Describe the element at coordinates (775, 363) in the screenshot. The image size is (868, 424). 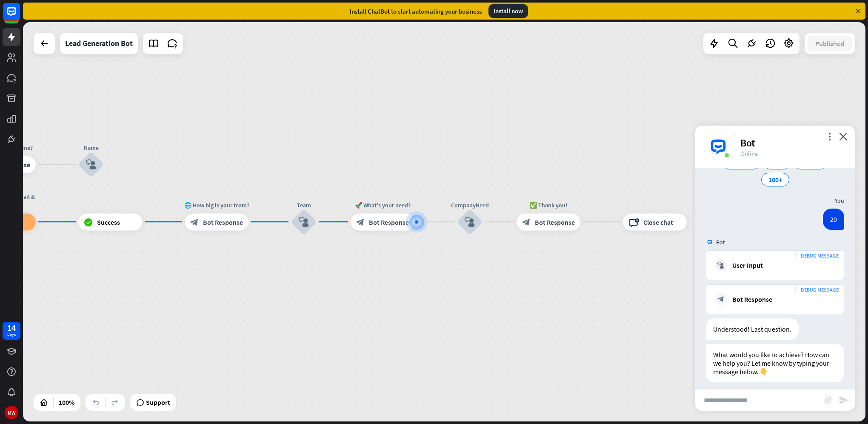
I see `div: What would you like to achieve? How can we help you? Let me know by typing your message below. 👇` at that location.